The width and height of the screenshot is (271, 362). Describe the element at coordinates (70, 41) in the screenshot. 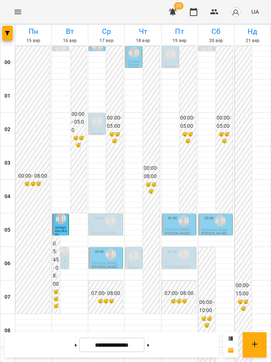

I see `h6: 16 вер` at that location.